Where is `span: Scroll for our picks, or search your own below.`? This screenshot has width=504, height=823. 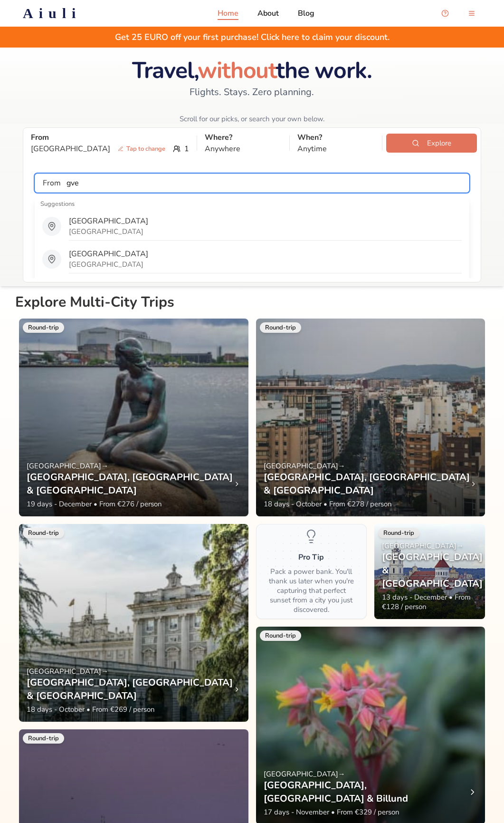
span: Scroll for our picks, or search your own below. is located at coordinates (252, 119).